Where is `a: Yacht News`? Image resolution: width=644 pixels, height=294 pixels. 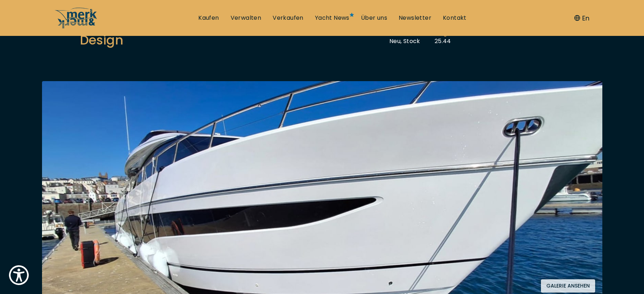
a: Yacht News is located at coordinates (333, 18).